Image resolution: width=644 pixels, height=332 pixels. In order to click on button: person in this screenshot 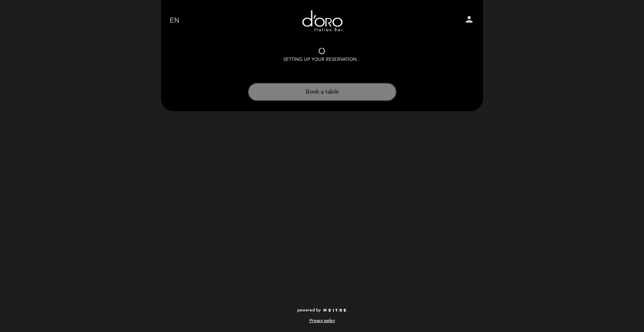, I will do `click(469, 21)`.